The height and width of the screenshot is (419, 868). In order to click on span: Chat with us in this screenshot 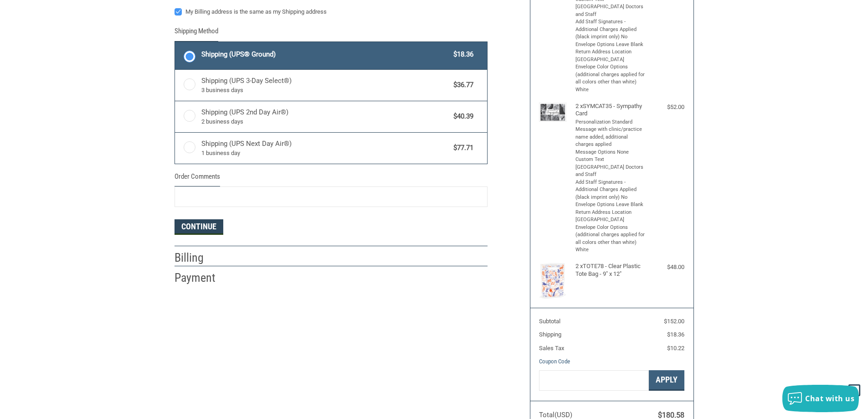, I will do `click(830, 398)`.